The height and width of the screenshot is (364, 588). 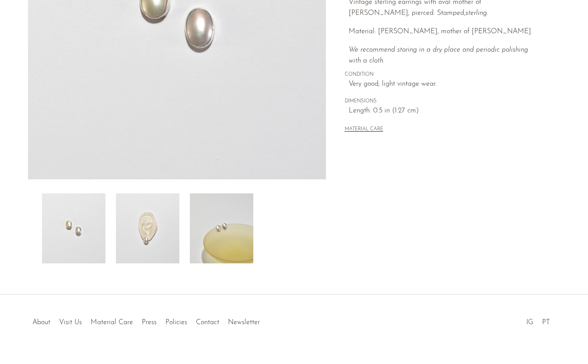 What do you see at coordinates (443, 75) in the screenshot?
I see `span: CONDITION` at bounding box center [443, 75].